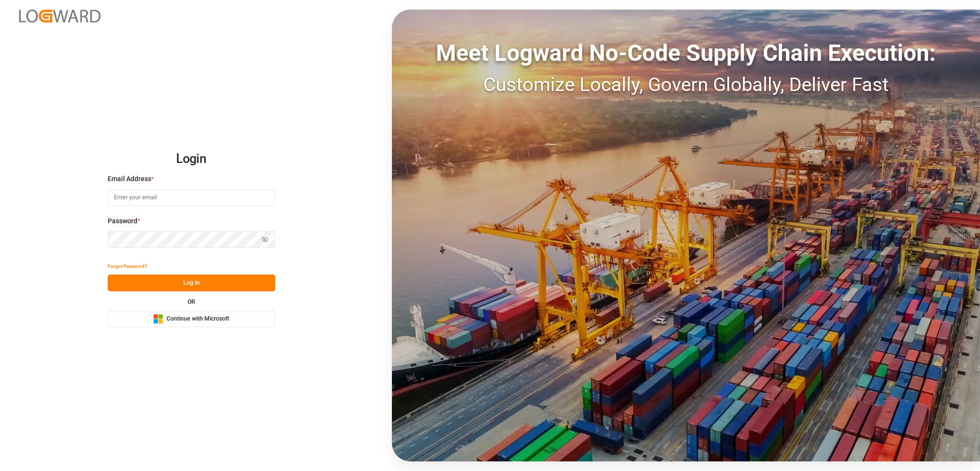  Describe the element at coordinates (192, 159) in the screenshot. I see `h2: Login` at that location.